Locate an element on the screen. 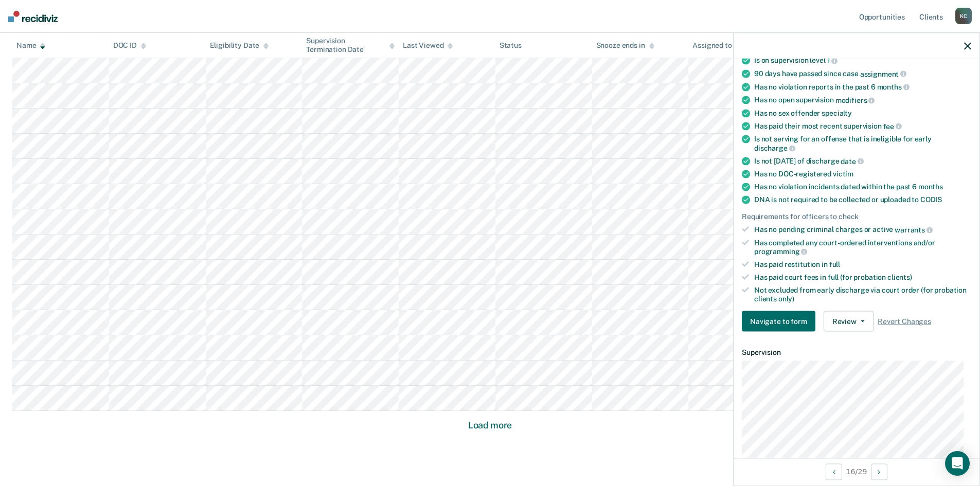 The image size is (980, 486). div: Has no violation reports in the past 6 is located at coordinates (863, 87).